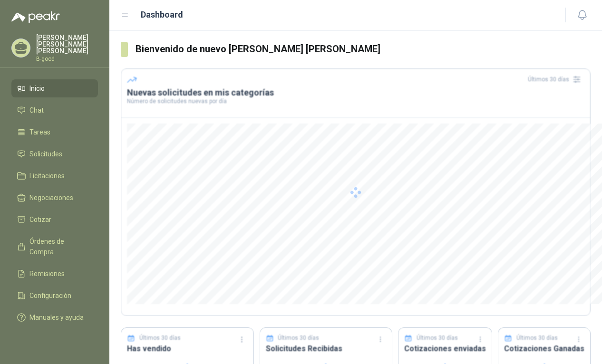 The image size is (602, 364). Describe the element at coordinates (37, 88) in the screenshot. I see `span: Inicio` at that location.